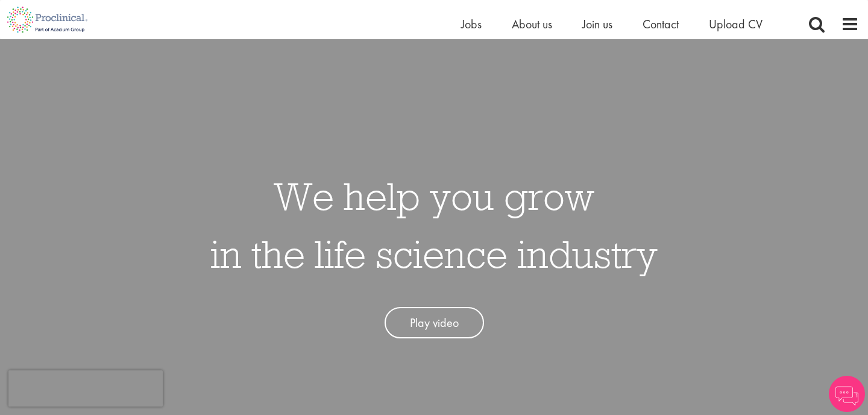  I want to click on span: Contact, so click(660, 24).